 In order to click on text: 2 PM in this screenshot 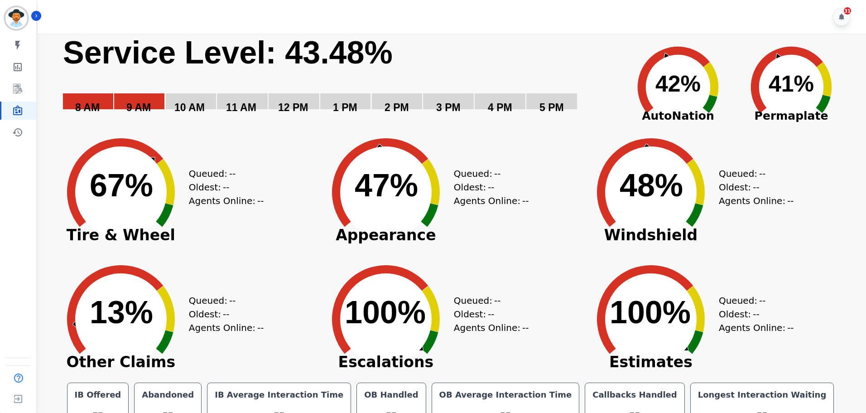, I will do `click(397, 107)`.